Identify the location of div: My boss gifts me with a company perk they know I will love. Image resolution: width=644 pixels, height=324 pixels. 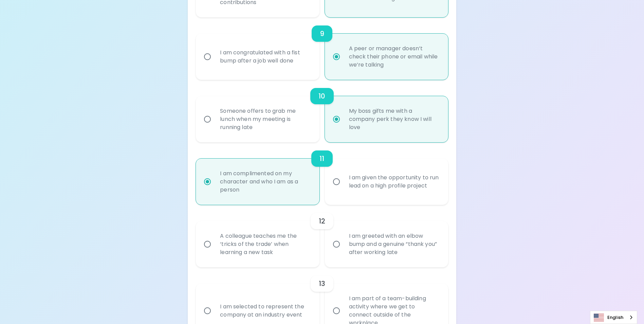
(394, 119).